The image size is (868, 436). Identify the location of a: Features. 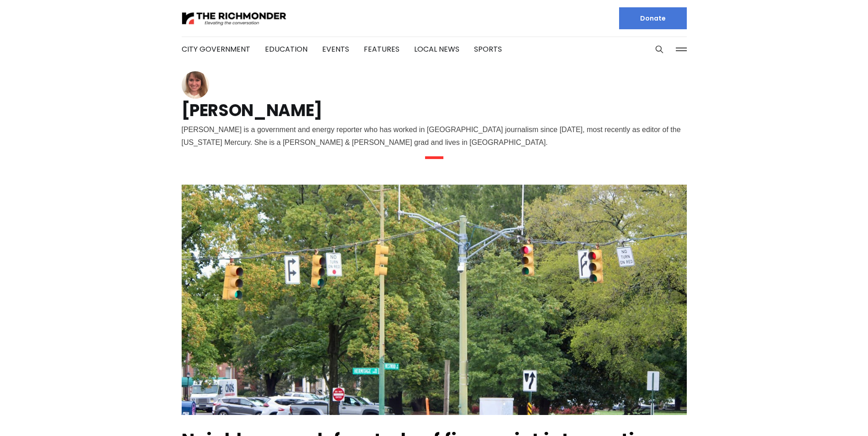
(381, 49).